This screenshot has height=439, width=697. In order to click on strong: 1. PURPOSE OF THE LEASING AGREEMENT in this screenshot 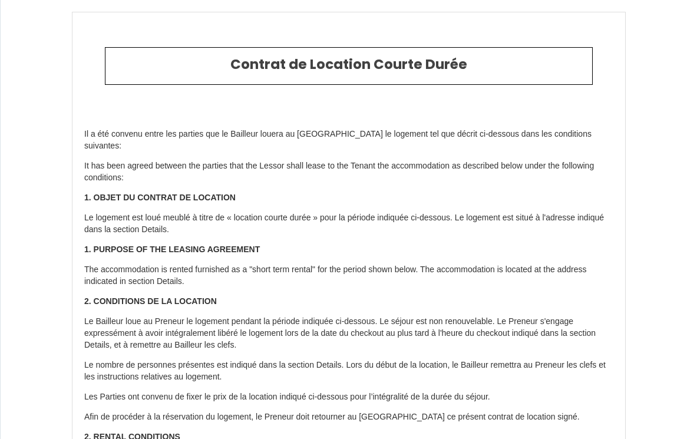, I will do `click(172, 249)`.